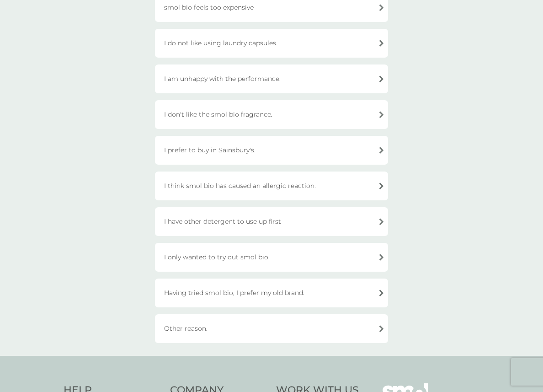 The width and height of the screenshot is (543, 392). I want to click on div: Other reason., so click(272, 328).